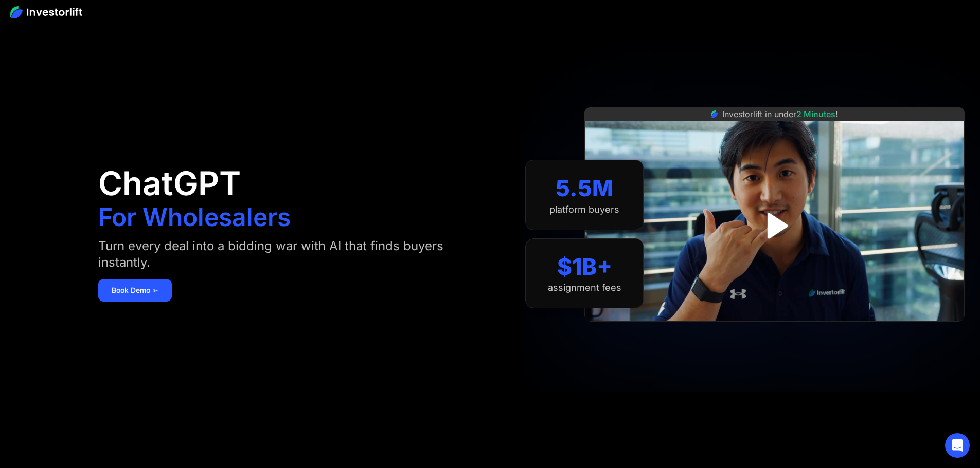  What do you see at coordinates (169, 183) in the screenshot?
I see `h1: ChatGPT` at bounding box center [169, 183].